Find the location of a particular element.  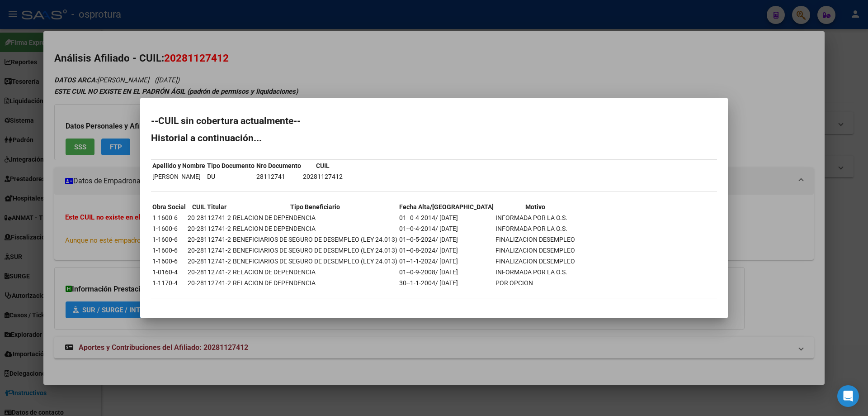

th: CUIL Titular is located at coordinates (209, 207).